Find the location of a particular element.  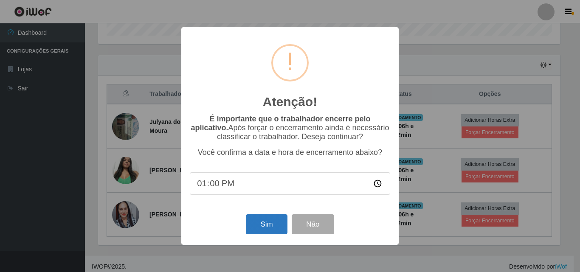

button: Sim is located at coordinates (266, 224).